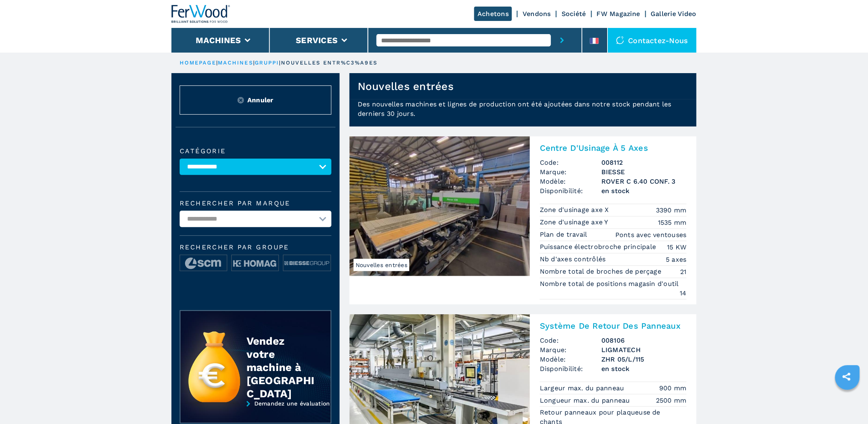  I want to click on em: 1535 mm, so click(672, 222).